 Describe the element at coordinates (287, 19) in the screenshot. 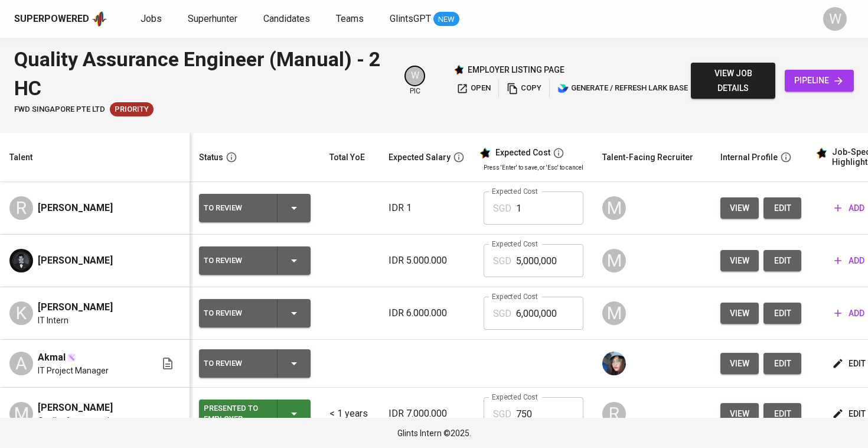

I see `a: Candidates` at that location.